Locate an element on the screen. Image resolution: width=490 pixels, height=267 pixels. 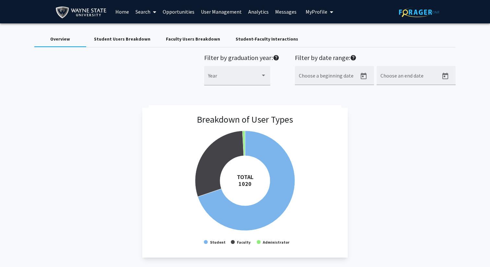
a: Search is located at coordinates (146, 12).